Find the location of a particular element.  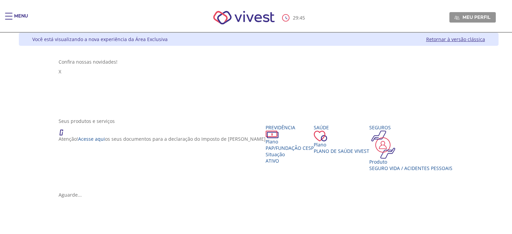

div: Seguro Vida / Acidentes Pessoais is located at coordinates (410, 168).